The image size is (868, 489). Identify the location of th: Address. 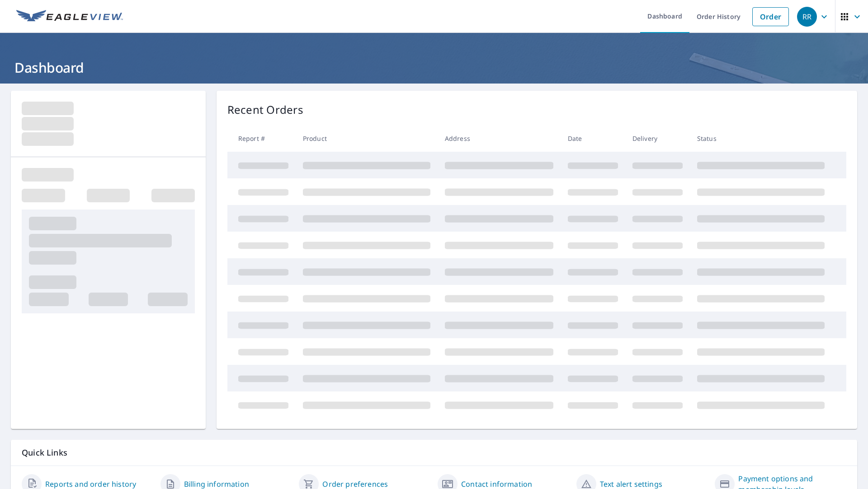
(499, 139).